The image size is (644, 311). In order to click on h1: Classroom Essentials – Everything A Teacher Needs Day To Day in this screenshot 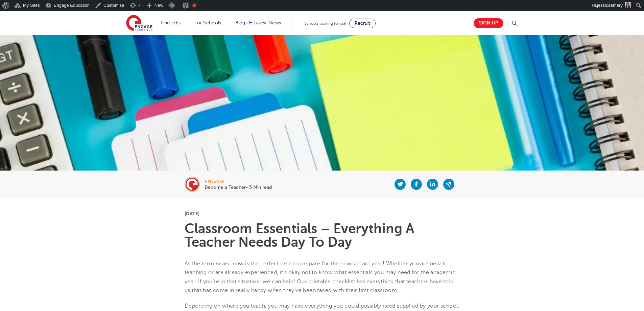, I will do `click(322, 235)`.